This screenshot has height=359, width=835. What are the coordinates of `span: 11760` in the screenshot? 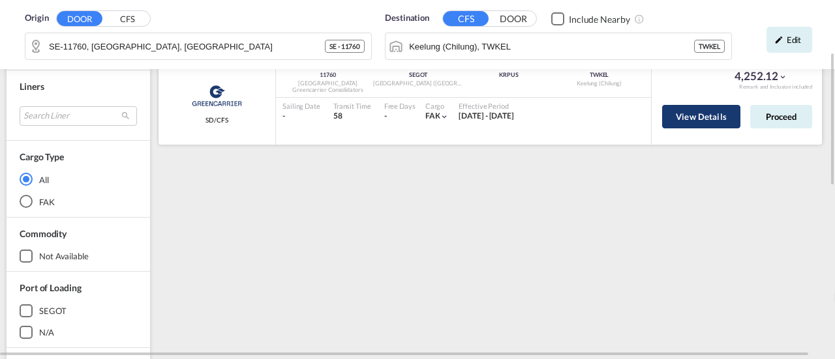 It's located at (327, 74).